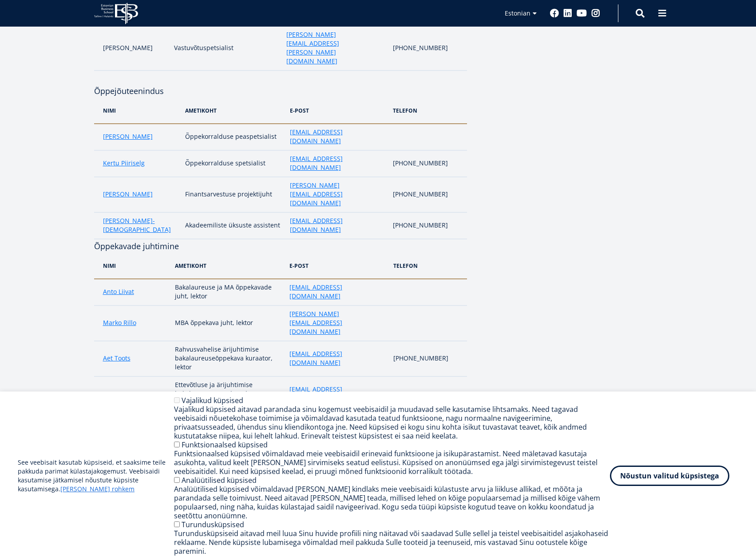 The height and width of the screenshot is (560, 756). I want to click on div: Funktsionaalsed küpsised võimaldavad meie veebisaidil erinevaid funktsioone ja isikupärastamist. ..., so click(392, 463).